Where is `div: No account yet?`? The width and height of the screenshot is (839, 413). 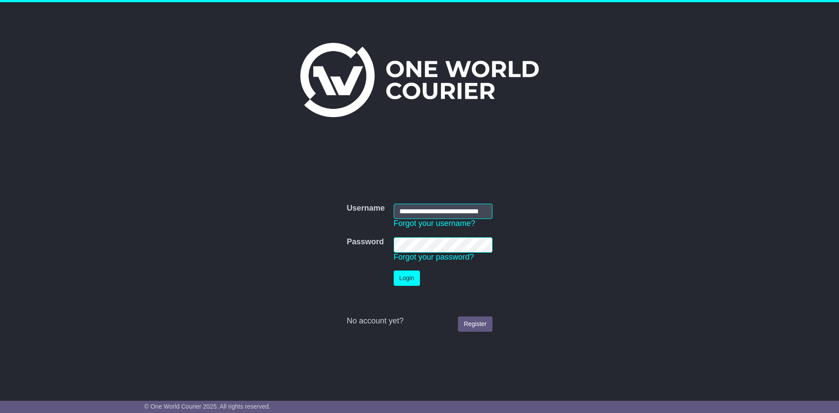
div: No account yet? is located at coordinates (419, 321).